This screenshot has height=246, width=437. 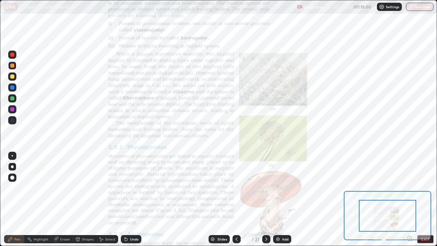 I want to click on div: Highlight, so click(x=41, y=239).